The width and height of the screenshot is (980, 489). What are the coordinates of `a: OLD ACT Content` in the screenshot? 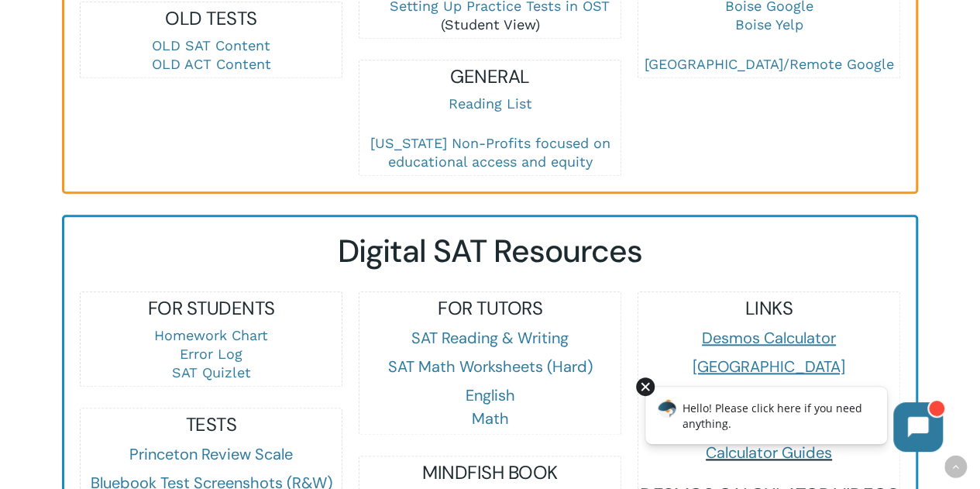 It's located at (211, 63).